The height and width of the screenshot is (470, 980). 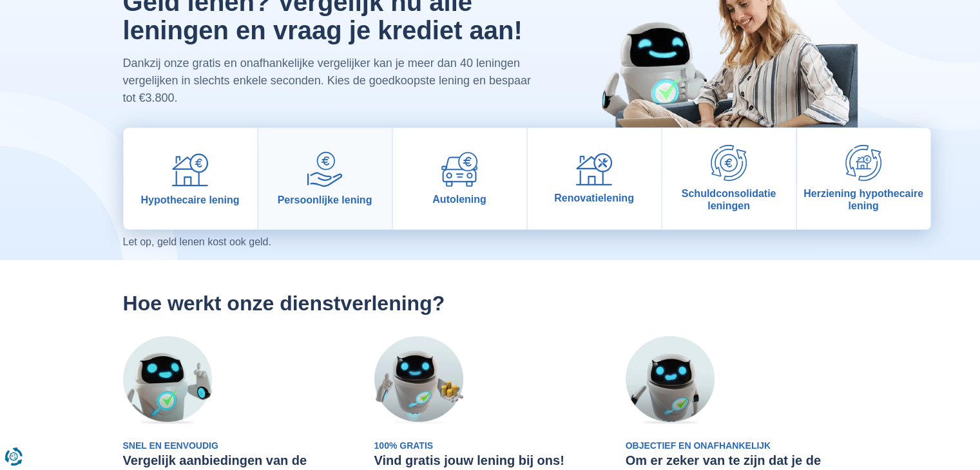 What do you see at coordinates (325, 178) in the screenshot?
I see `a: Persoonlijke lening` at bounding box center [325, 178].